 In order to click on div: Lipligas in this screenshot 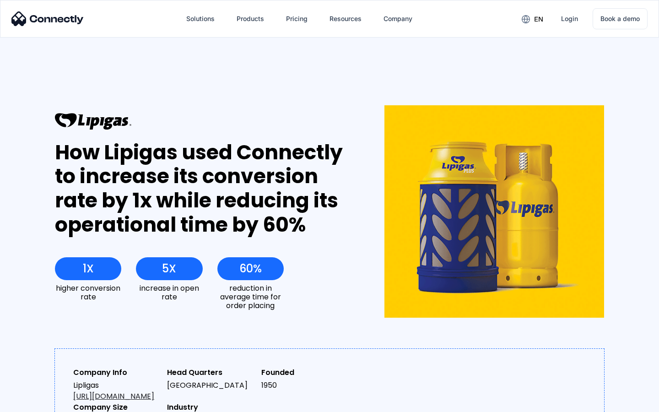, I will do `click(116, 391)`.